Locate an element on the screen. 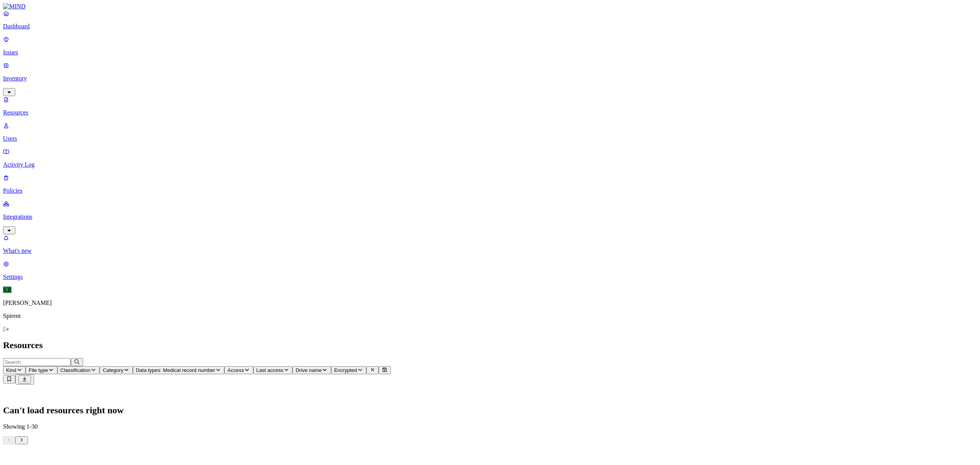  span: Category is located at coordinates (113, 370).